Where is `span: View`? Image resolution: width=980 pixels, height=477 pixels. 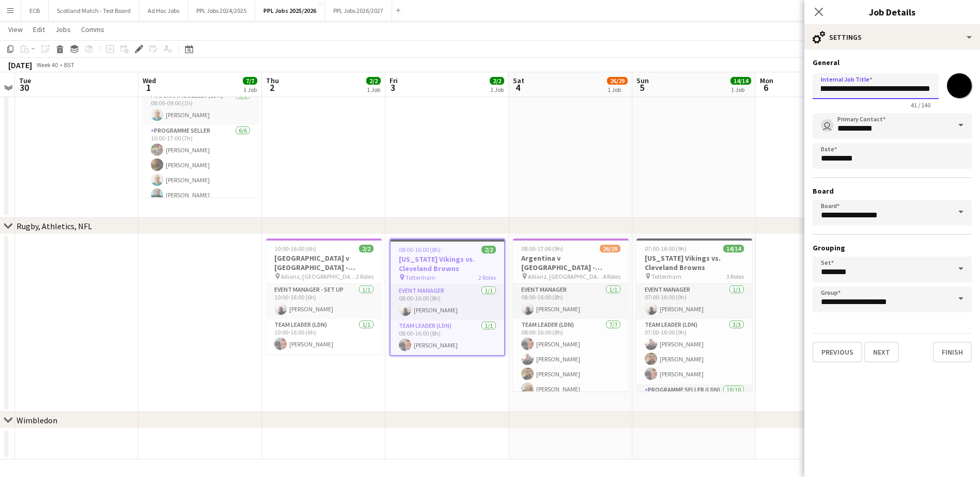 span: View is located at coordinates (16, 30).